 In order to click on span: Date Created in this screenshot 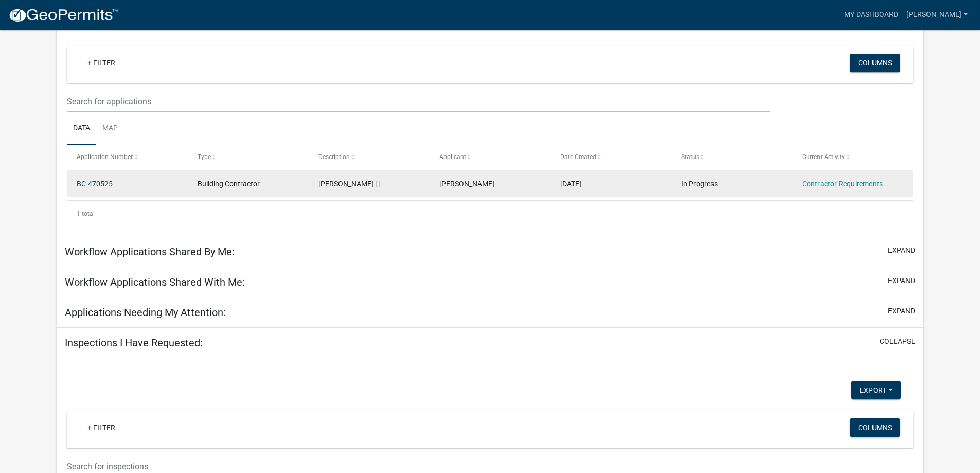, I will do `click(579, 157)`.